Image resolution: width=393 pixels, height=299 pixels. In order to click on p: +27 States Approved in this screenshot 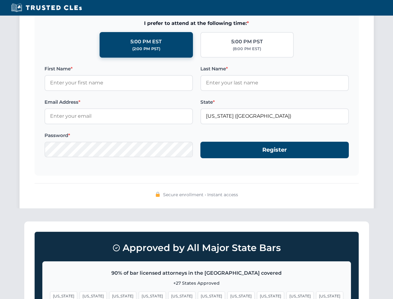, I will do `click(197, 283)`.